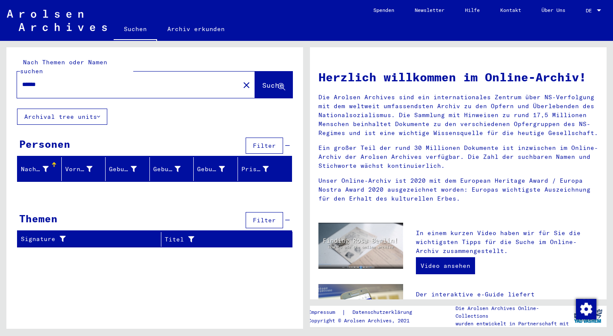 The width and height of the screenshot is (613, 336). Describe the element at coordinates (586, 309) in the screenshot. I see `img: Zustimmung ändern` at that location.